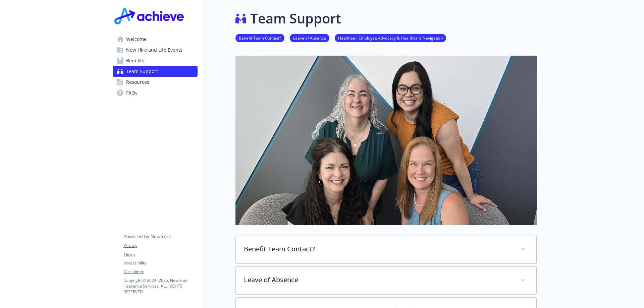  I want to click on a: Leave of Absence, so click(310, 38).